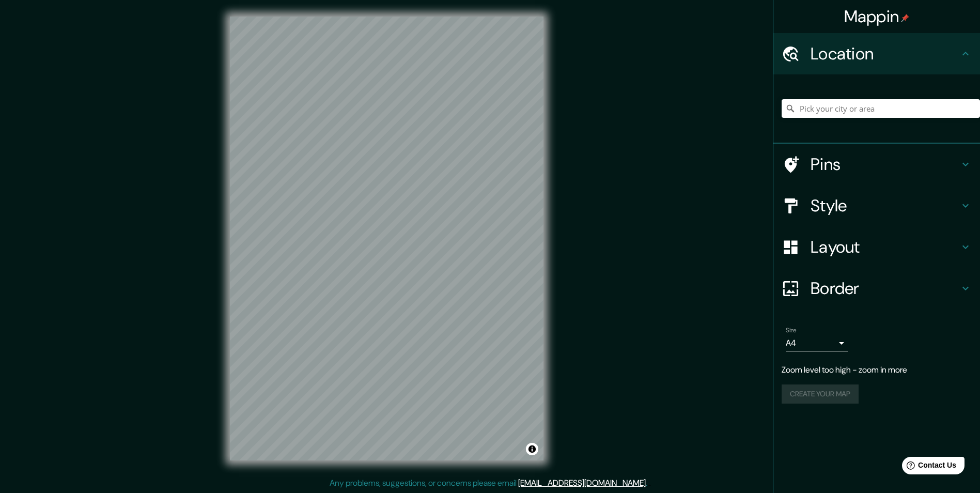 The height and width of the screenshot is (493, 980). I want to click on div: Border, so click(876, 288).